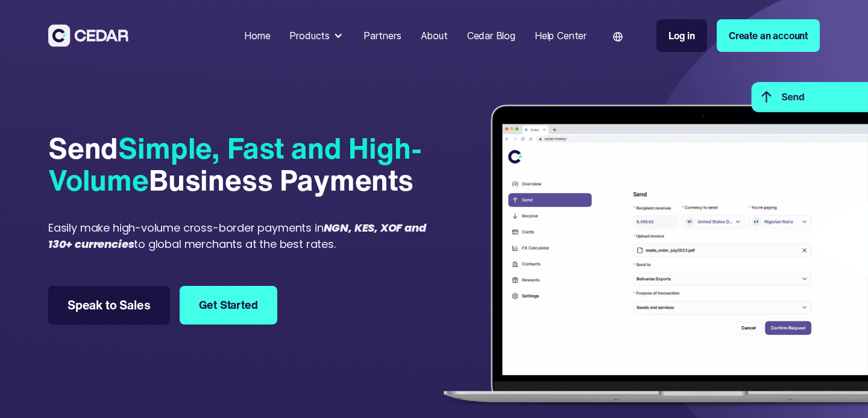  I want to click on a: Speak to Sales, so click(109, 306).